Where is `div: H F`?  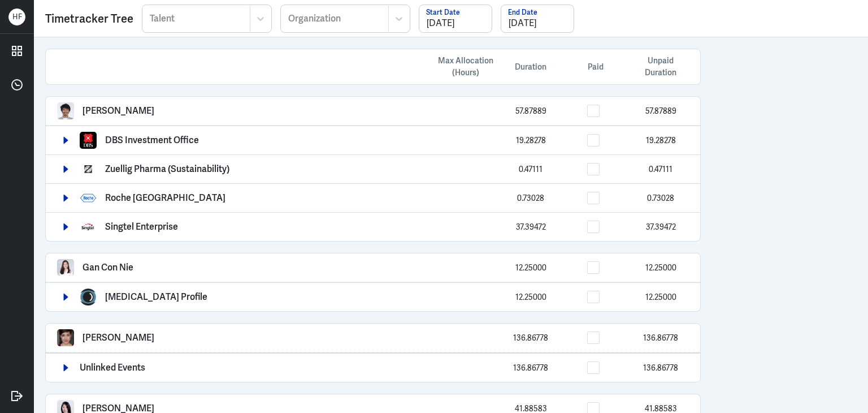
div: H F is located at coordinates (17, 17).